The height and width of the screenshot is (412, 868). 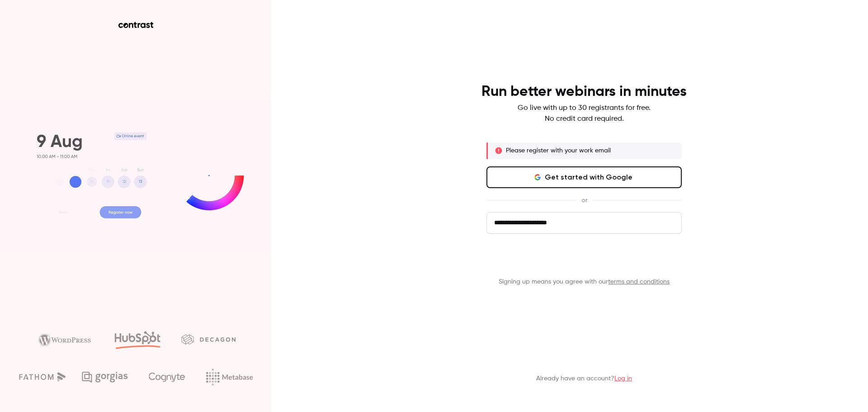 What do you see at coordinates (584, 379) in the screenshot?
I see `p: Already have an account?` at bounding box center [584, 379].